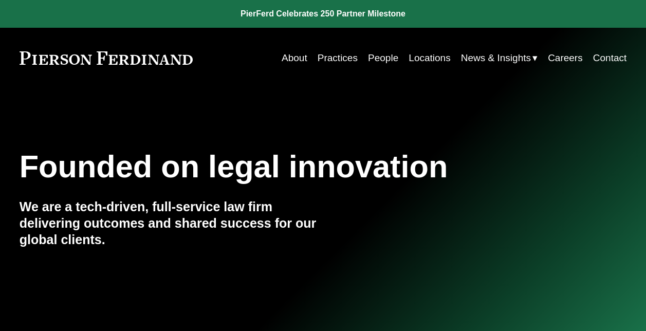 This screenshot has height=331, width=646. Describe the element at coordinates (565, 58) in the screenshot. I see `a: Careers` at that location.